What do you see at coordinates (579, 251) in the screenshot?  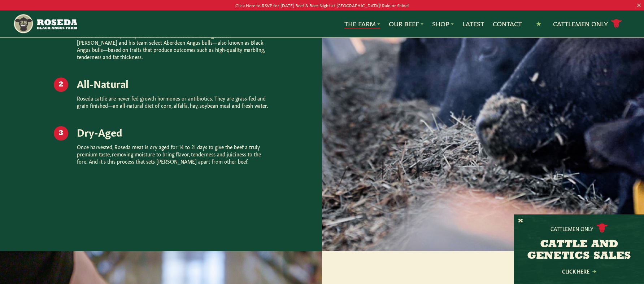 I see `h3: CATTLE AND GENETICS SALES` at bounding box center [579, 251].